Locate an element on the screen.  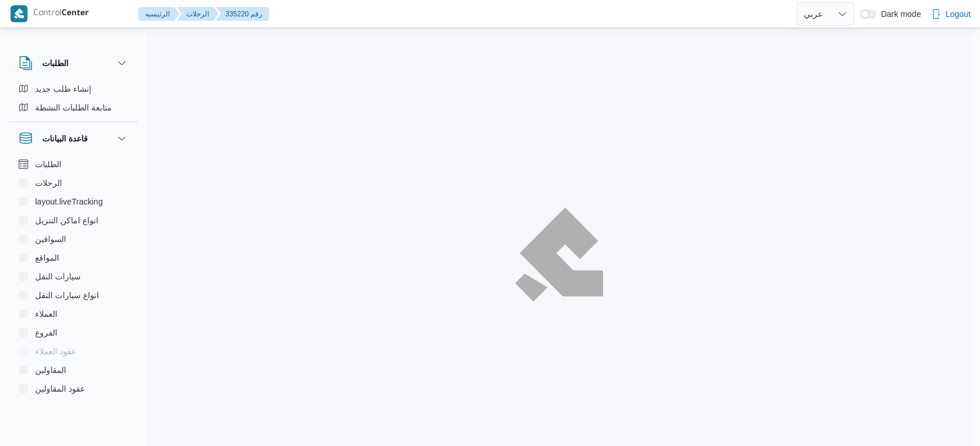
h3: قاعدة البيانات is located at coordinates (65, 139).